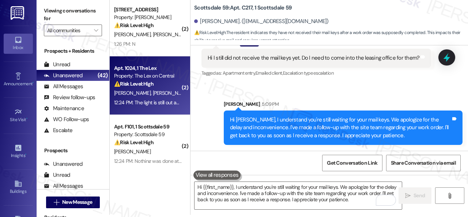  What do you see at coordinates (77, 202) in the screenshot?
I see `span: New Message` at bounding box center [77, 202].